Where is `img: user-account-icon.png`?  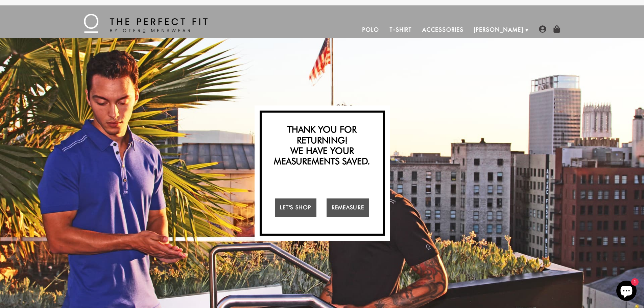 img: user-account-icon.png is located at coordinates (542, 29).